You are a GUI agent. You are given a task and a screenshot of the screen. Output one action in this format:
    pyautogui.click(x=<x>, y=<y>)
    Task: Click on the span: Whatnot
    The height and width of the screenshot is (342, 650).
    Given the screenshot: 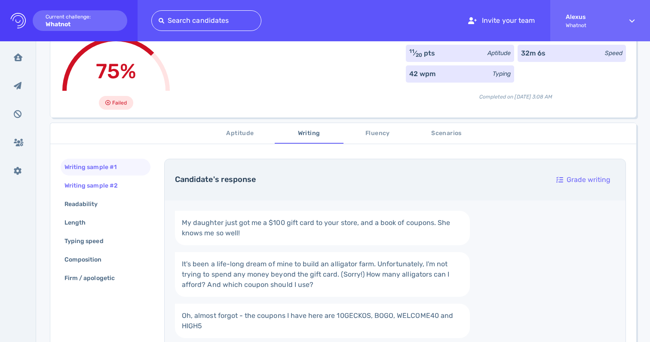 What is the action you would take?
    pyautogui.click(x=590, y=25)
    